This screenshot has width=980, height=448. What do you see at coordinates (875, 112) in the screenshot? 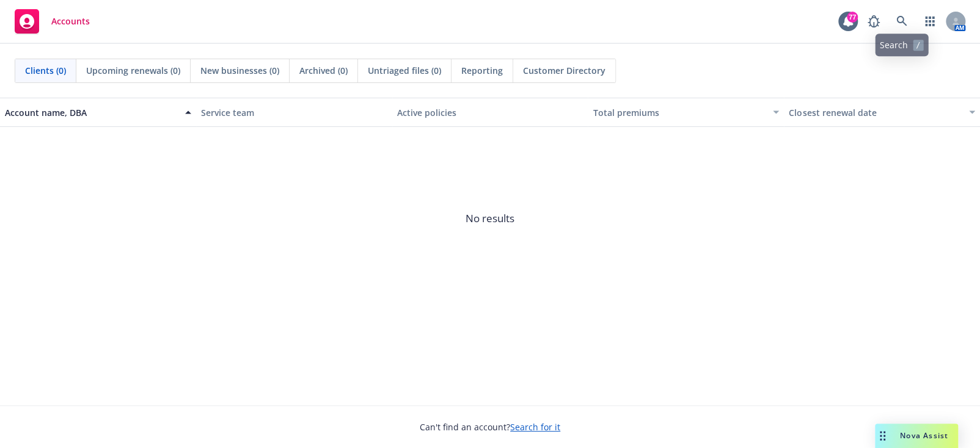
I see `div: Closest renewal date` at bounding box center [875, 112].